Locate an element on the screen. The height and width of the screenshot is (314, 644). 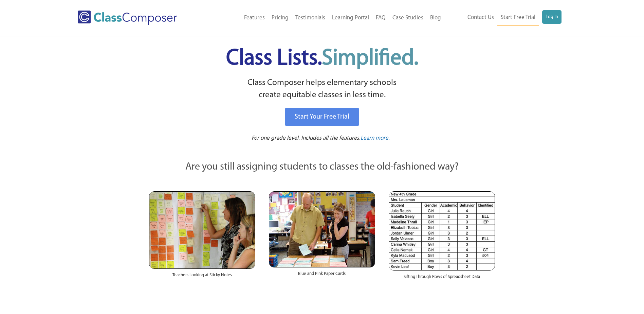
a: Case Studies is located at coordinates (408, 18).